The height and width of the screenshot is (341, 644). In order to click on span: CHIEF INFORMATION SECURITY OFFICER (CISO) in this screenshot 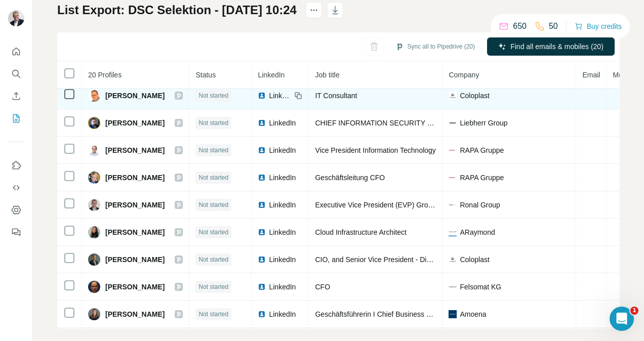, I will do `click(398, 123)`.